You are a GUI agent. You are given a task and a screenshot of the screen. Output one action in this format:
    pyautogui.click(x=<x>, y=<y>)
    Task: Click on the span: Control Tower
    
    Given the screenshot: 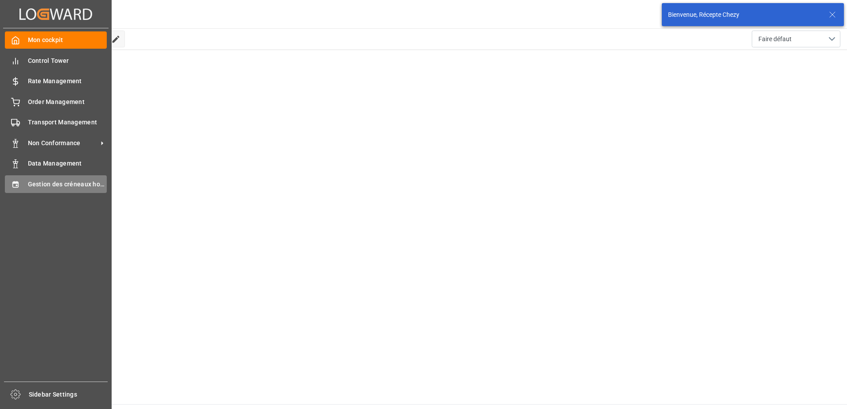 What is the action you would take?
    pyautogui.click(x=67, y=61)
    